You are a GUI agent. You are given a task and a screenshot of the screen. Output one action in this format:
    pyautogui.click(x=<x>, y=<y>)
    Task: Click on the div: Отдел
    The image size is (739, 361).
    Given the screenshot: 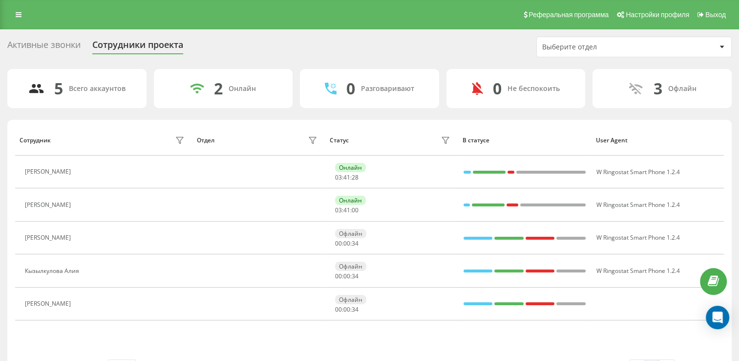 What is the action you would take?
    pyautogui.click(x=206, y=140)
    